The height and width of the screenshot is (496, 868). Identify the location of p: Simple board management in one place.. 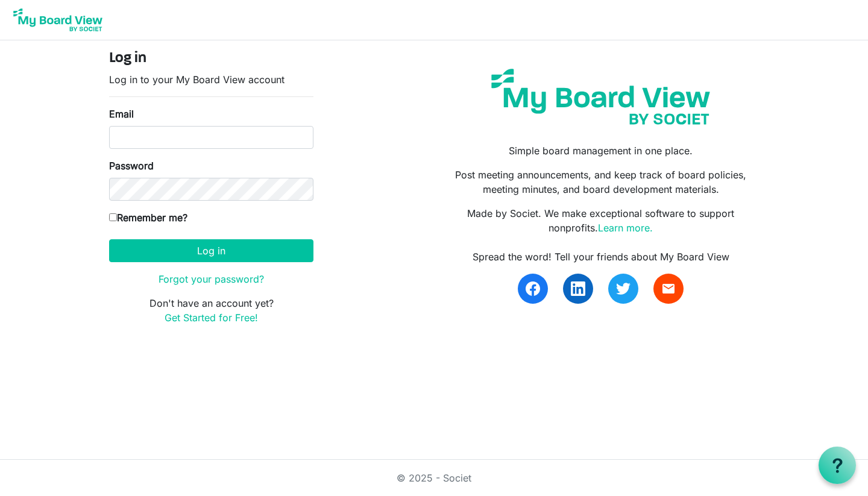
(601, 150).